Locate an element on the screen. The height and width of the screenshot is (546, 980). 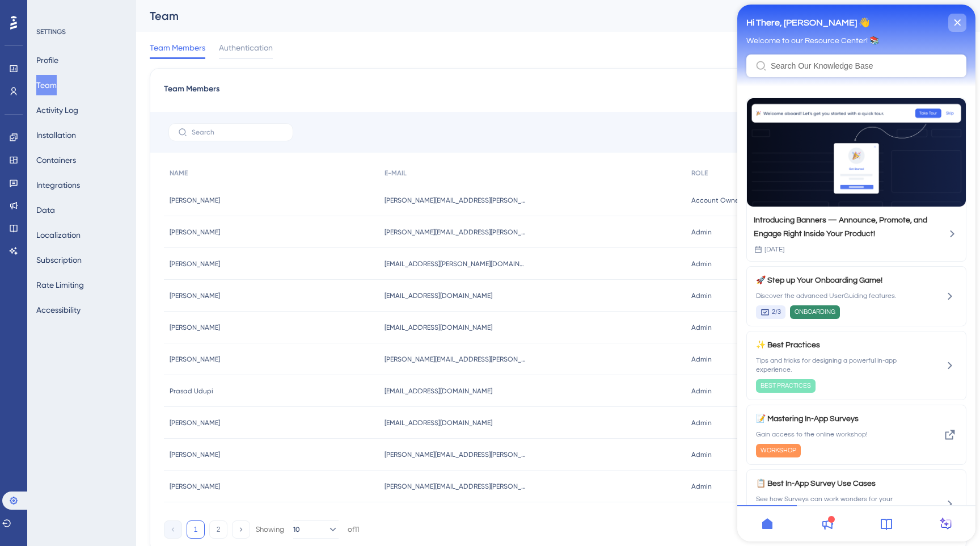
span: ROLE is located at coordinates (699, 173).